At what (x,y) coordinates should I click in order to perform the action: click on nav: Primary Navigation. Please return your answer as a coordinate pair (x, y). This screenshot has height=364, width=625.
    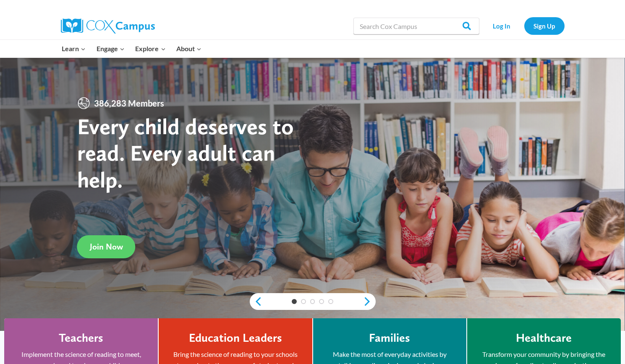
    Looking at the image, I should click on (132, 48).